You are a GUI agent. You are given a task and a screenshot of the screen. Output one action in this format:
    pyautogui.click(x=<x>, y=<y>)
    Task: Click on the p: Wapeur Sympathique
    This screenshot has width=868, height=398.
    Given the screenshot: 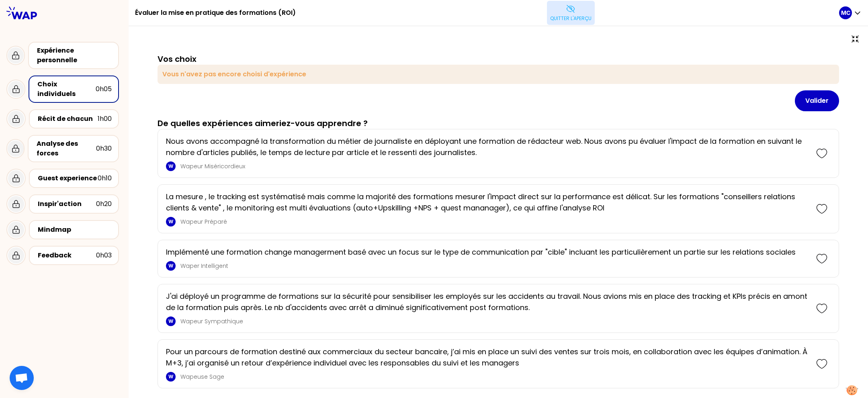 What is the action you would take?
    pyautogui.click(x=494, y=322)
    